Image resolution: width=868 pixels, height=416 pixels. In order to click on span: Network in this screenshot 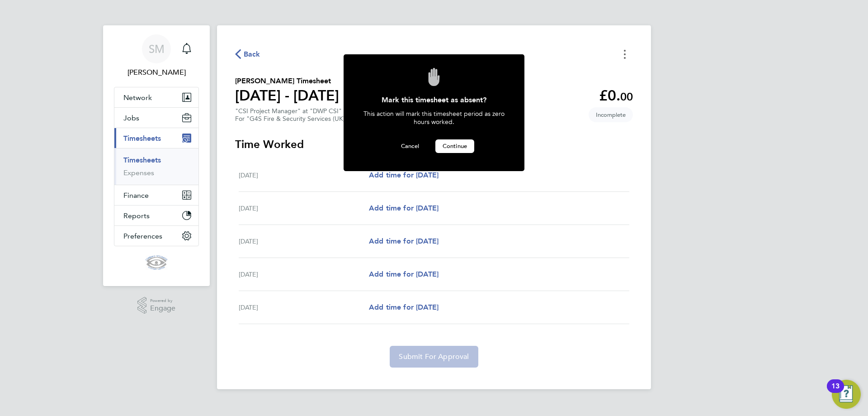, I will do `click(137, 97)`.